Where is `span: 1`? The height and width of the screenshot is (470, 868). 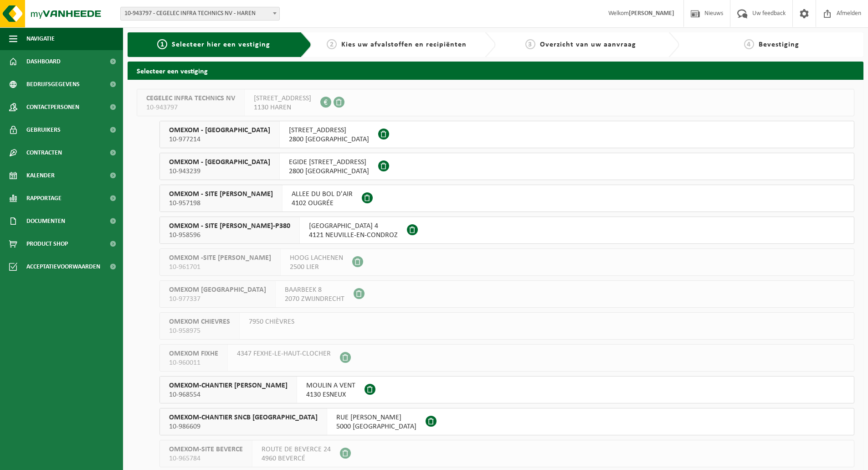 span: 1 is located at coordinates (162, 44).